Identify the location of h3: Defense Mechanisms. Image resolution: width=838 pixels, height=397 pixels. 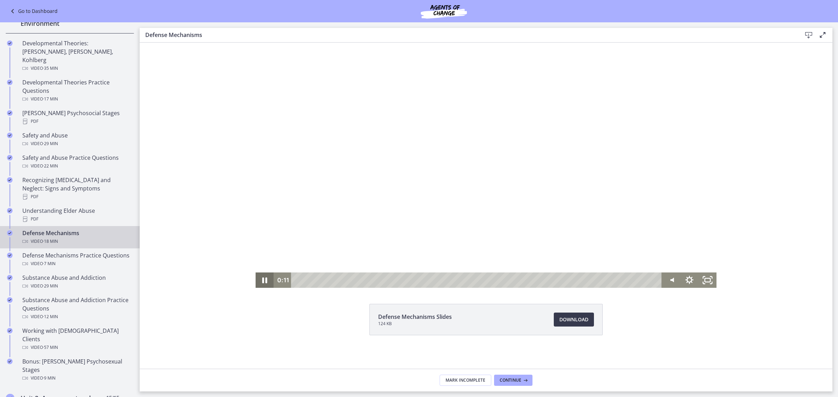
(468, 35).